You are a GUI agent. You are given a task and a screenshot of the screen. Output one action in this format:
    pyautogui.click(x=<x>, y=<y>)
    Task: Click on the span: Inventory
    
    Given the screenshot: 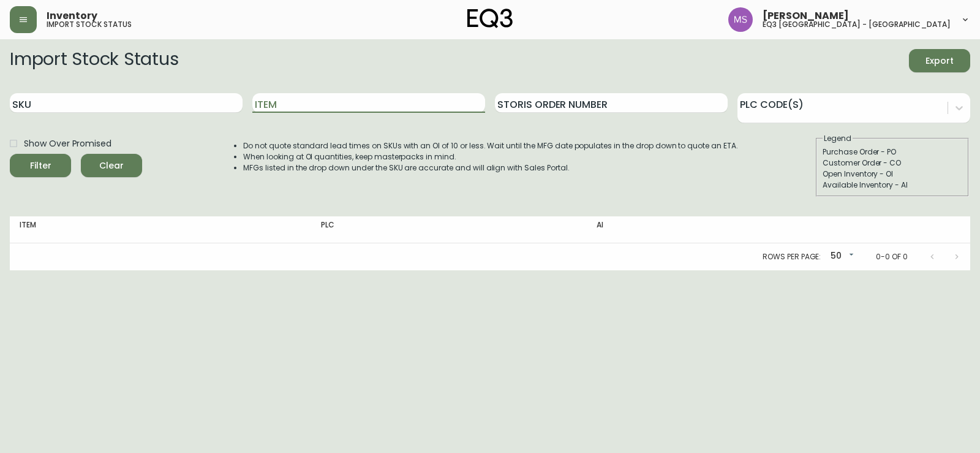 What is the action you would take?
    pyautogui.click(x=72, y=16)
    